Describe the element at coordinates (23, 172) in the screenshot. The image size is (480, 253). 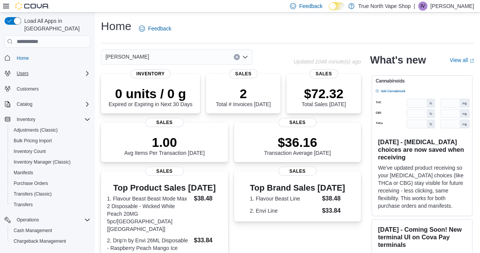
I see `a: Manifests` at that location.